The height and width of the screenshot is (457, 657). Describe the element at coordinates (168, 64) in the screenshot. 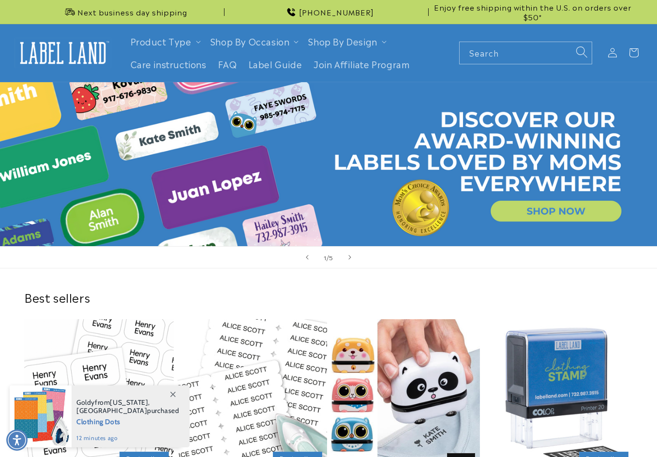

I see `span: Care instructions` at that location.